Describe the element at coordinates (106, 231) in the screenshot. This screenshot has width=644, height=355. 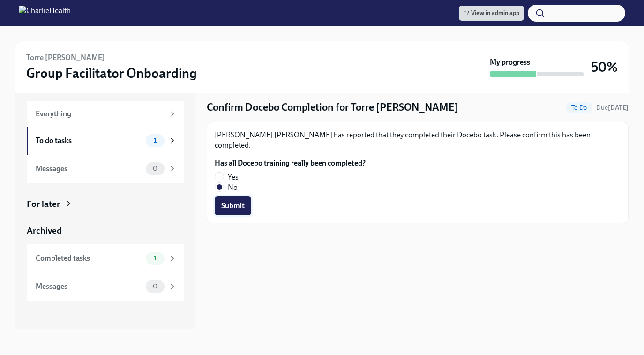
I see `div: Archived` at that location.